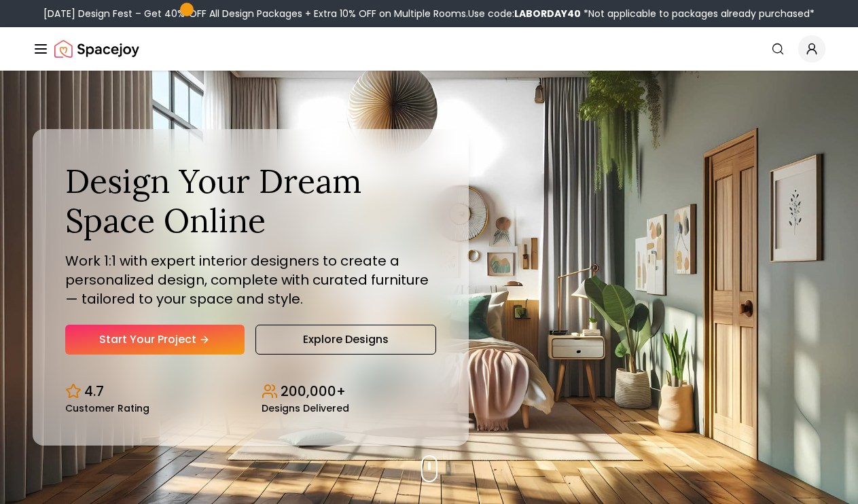 The image size is (858, 504). What do you see at coordinates (548, 14) in the screenshot?
I see `b: LABORDAY40` at bounding box center [548, 14].